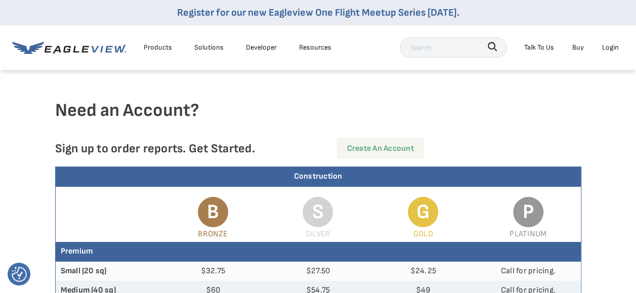 The height and width of the screenshot is (293, 636). What do you see at coordinates (209, 47) in the screenshot?
I see `div: Solutions` at bounding box center [209, 47].